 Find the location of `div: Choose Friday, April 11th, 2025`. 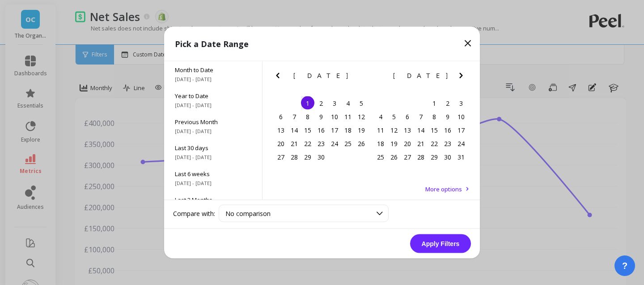

div: Choose Friday, April 11th, 2025 is located at coordinates (348, 116).